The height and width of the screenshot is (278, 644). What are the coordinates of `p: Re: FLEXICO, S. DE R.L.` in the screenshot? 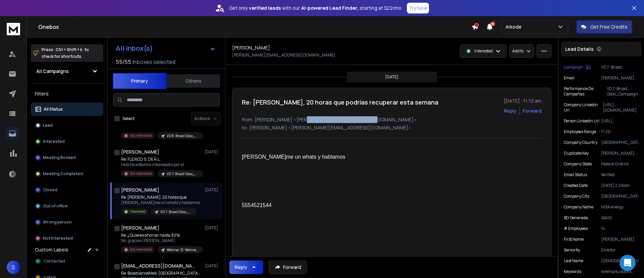 It's located at (161, 159).